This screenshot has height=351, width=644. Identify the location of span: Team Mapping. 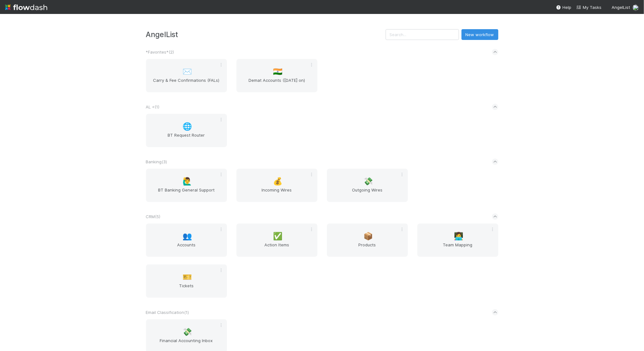
(458, 248).